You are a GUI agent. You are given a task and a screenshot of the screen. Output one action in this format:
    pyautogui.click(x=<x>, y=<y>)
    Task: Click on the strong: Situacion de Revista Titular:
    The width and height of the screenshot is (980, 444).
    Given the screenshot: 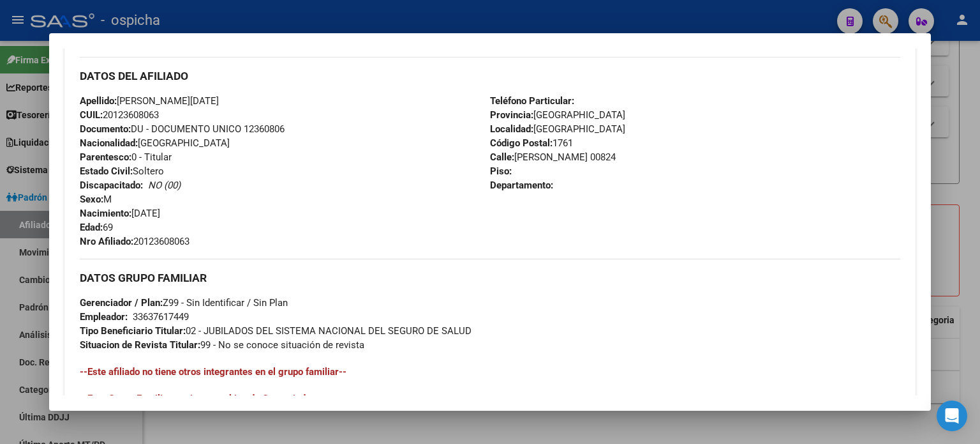 What is the action you would take?
    pyautogui.click(x=139, y=344)
    